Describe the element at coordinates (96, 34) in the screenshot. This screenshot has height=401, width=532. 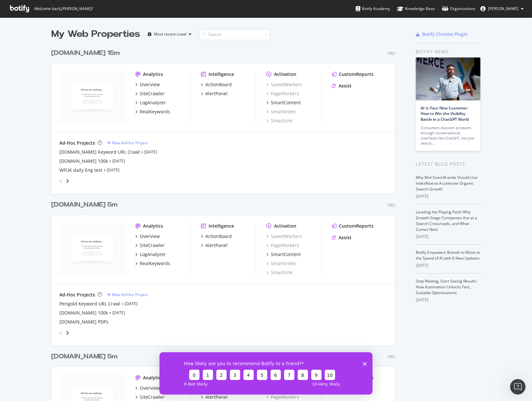
I see `div: My Web Properties` at that location.